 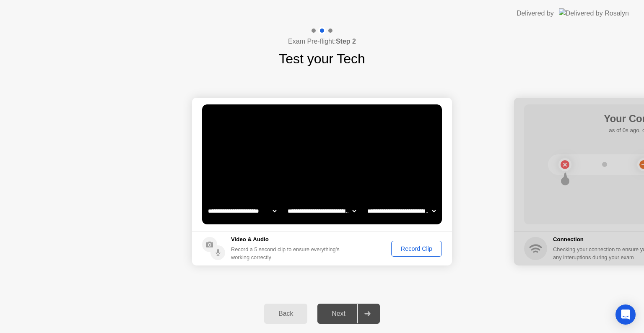 What do you see at coordinates (594, 13) in the screenshot?
I see `img: Delivered by Rosalyn` at bounding box center [594, 13].